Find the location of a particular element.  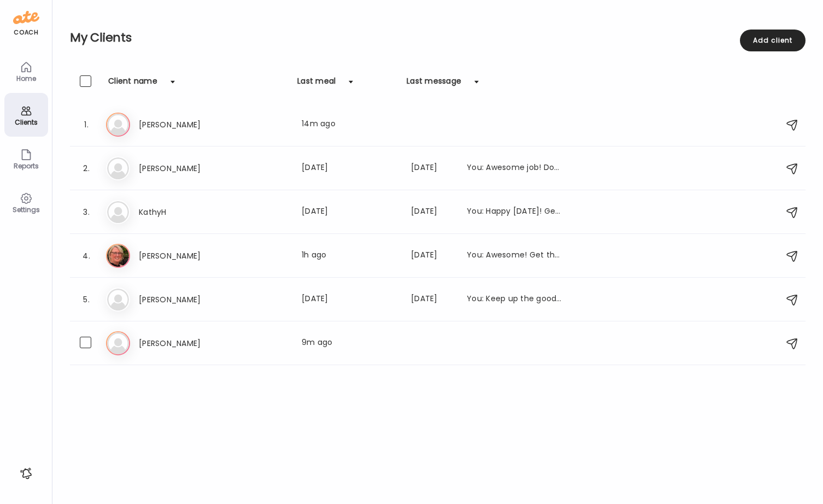

div: Reports is located at coordinates (26, 166).